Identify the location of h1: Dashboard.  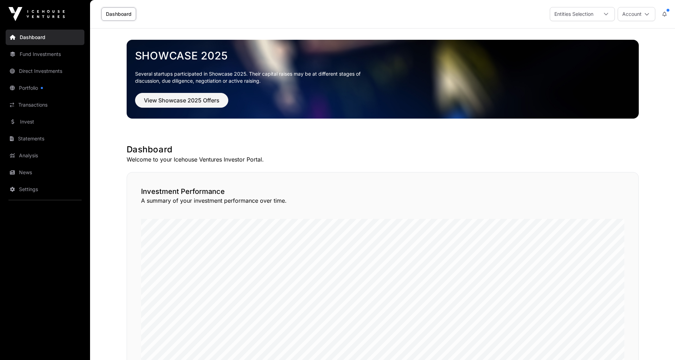
(383, 150).